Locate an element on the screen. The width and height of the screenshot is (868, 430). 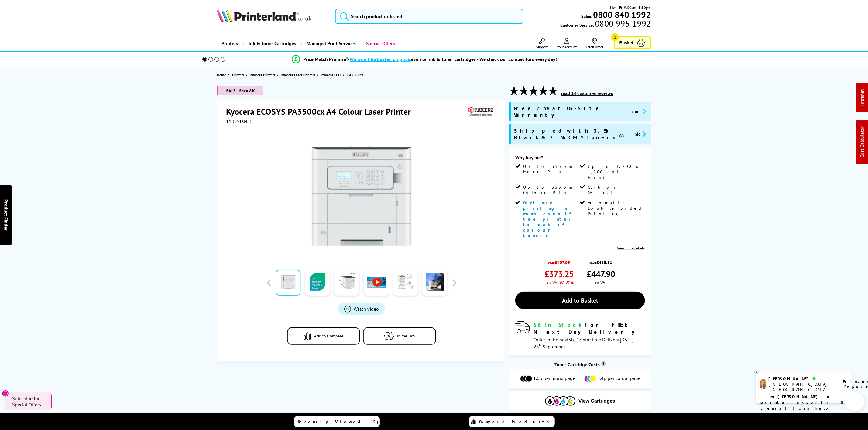
span: 5h, 47m is located at coordinates (577, 340).